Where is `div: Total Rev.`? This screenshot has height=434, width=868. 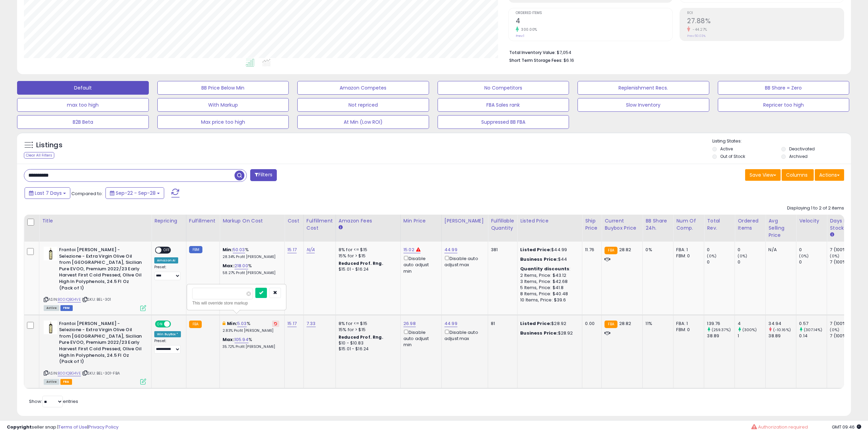
div: Total Rev. is located at coordinates (719, 224).